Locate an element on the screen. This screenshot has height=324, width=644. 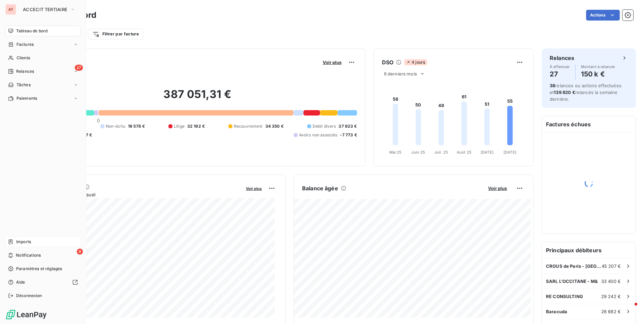
span: Déconnexion is located at coordinates (29, 296).